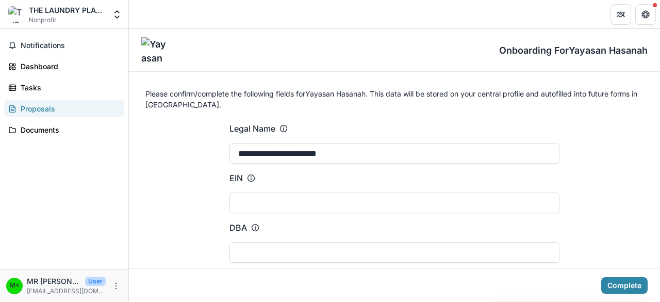 Image resolution: width=660 pixels, height=302 pixels. What do you see at coordinates (16, 14) in the screenshot?
I see `img: THE LAUNDRY PLACE SDN BHD` at bounding box center [16, 14].